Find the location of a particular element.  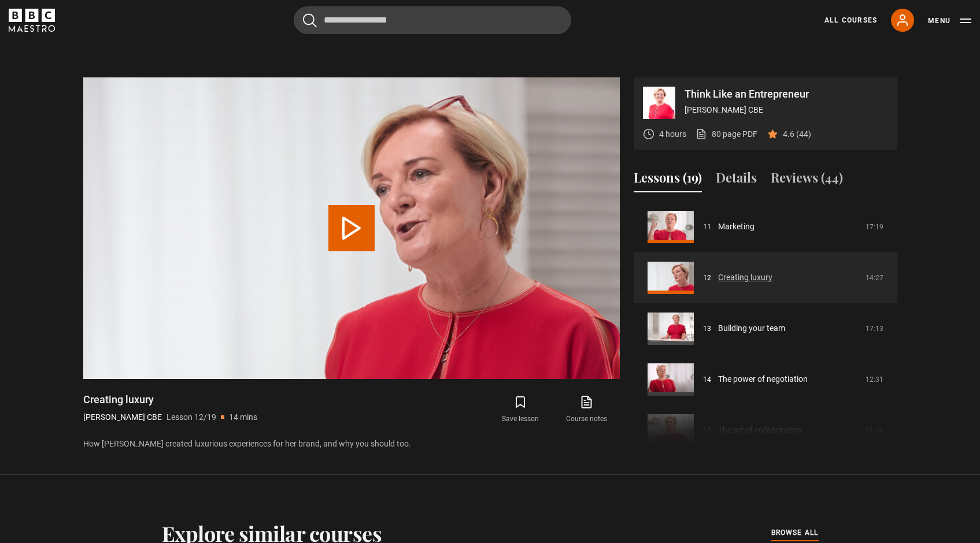

span: browse all is located at coordinates (795, 532).